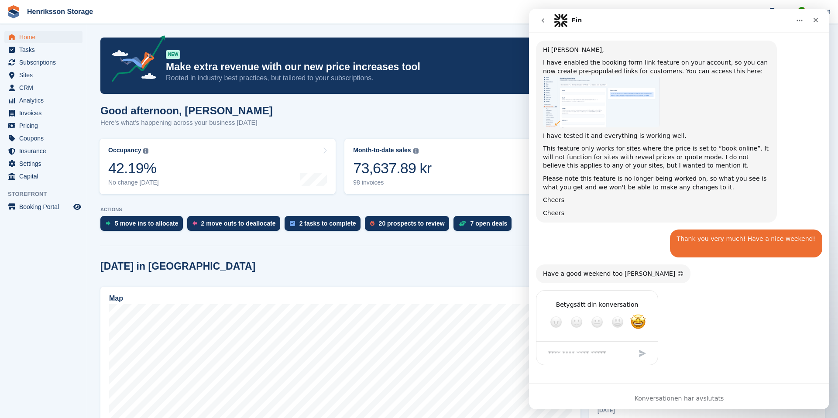 The height and width of the screenshot is (418, 838). I want to click on img: move_ins_to_allocate_icon-fdf77a2bb77ea45bf5b3d319d69a93e2d87916cf1d5bf7949dd705db3b84f3ca.svg, so click(108, 223).